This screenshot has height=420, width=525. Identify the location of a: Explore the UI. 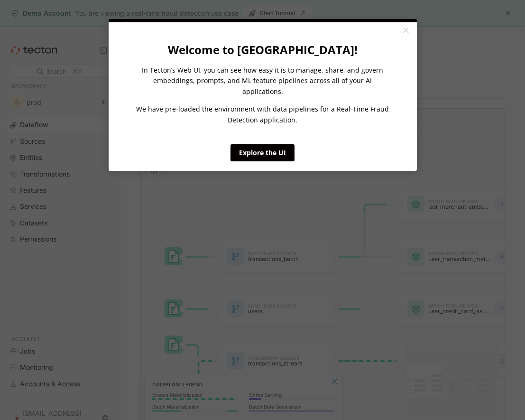
(262, 153).